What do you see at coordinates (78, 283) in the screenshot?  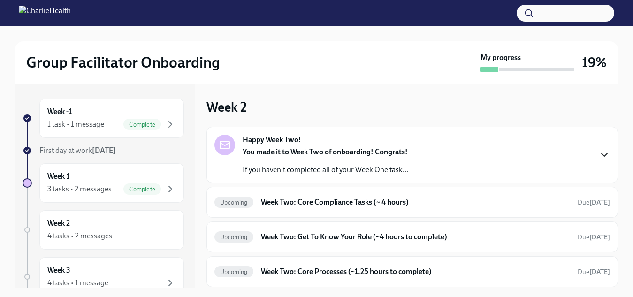 I see `div: 4 tasks • 1 message` at bounding box center [78, 283].